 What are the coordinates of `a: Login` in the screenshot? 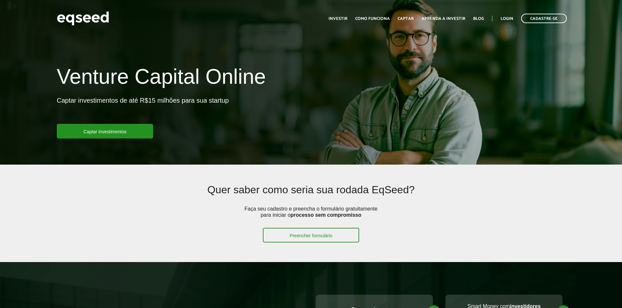 It's located at (506, 19).